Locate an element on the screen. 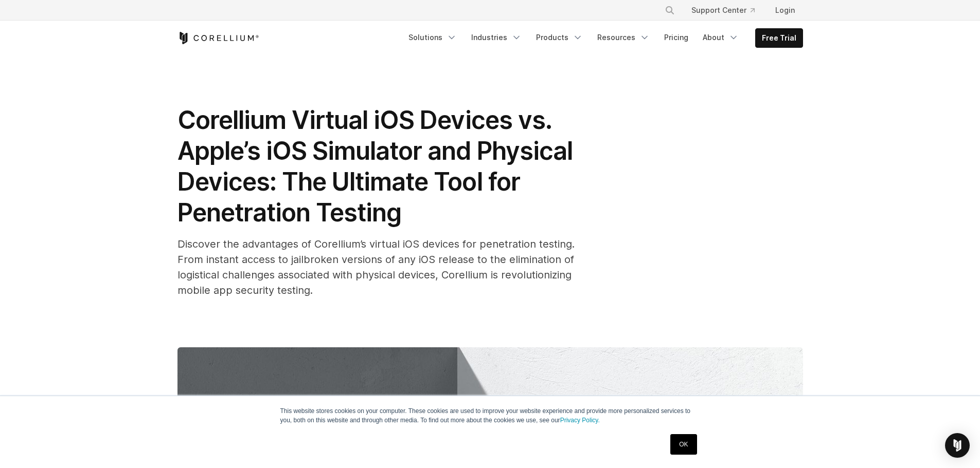 The image size is (980, 468). a: Pricing is located at coordinates (676, 37).